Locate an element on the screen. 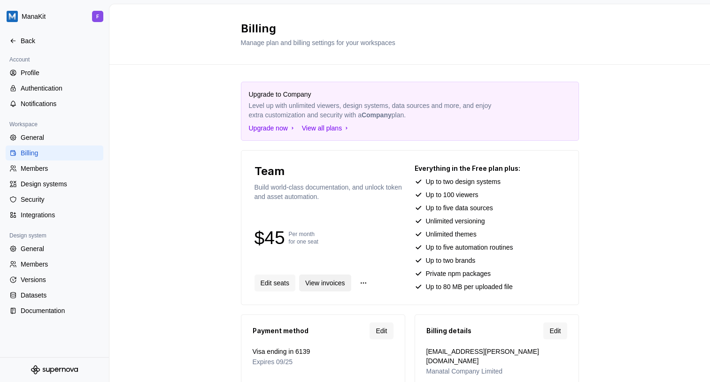 This screenshot has width=710, height=382. a: Security is located at coordinates (54, 200).